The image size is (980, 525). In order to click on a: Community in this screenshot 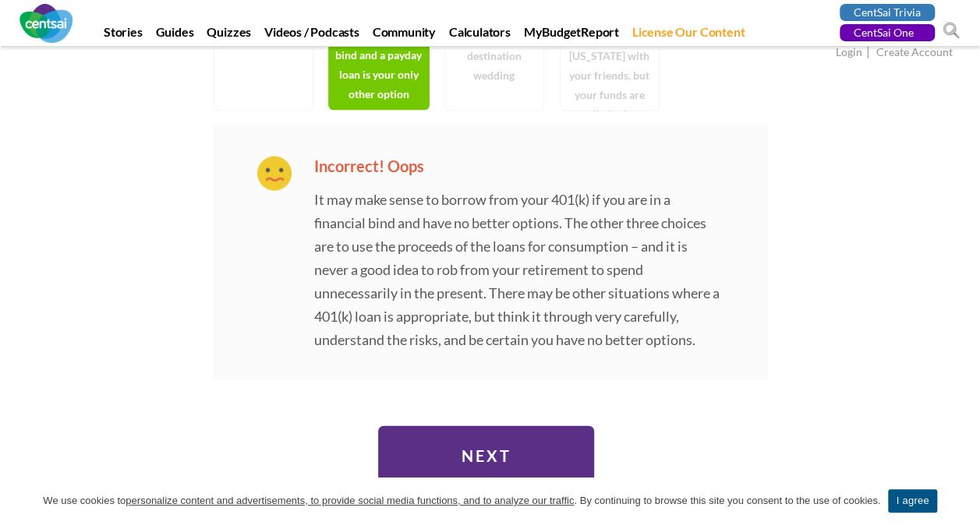, I will do `click(404, 35)`.